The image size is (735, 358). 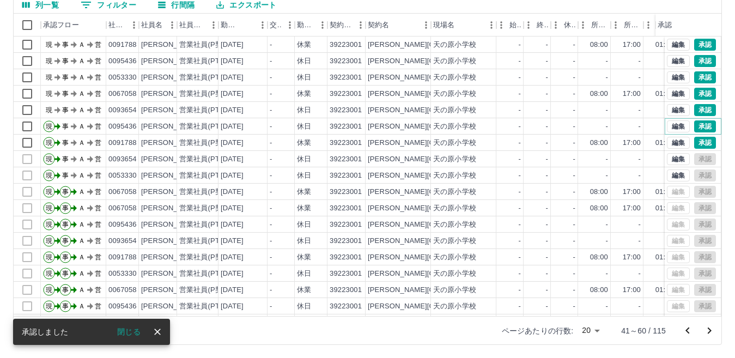 I want to click on button: 閉じる, so click(x=129, y=332).